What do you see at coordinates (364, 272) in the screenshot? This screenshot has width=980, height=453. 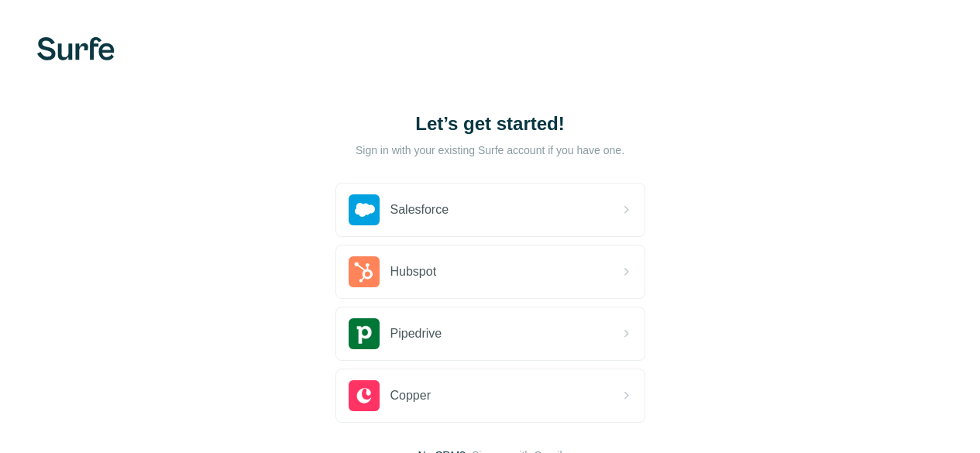 I see `img: hubspot's logo` at bounding box center [364, 272].